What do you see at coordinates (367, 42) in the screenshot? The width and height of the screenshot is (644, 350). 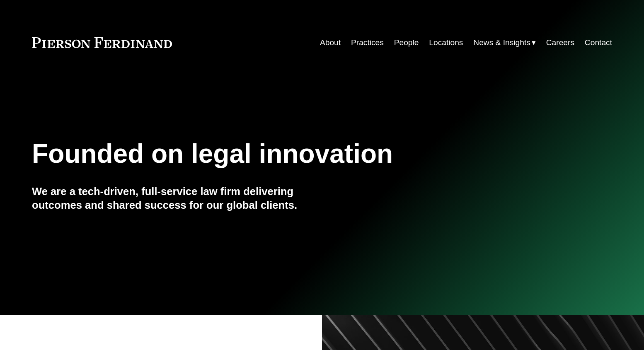 I see `a: Practices` at bounding box center [367, 42].